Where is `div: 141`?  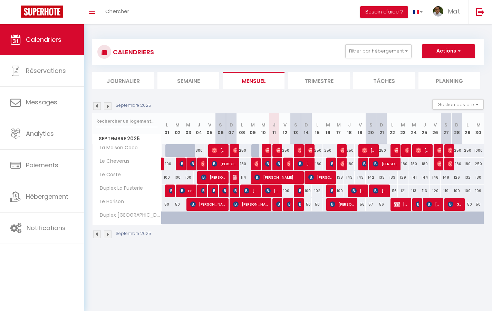 div: 141 is located at coordinates (414, 177).